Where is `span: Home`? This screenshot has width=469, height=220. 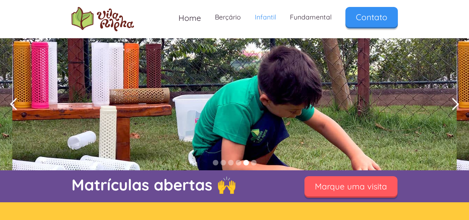
span: Home is located at coordinates (190, 18).